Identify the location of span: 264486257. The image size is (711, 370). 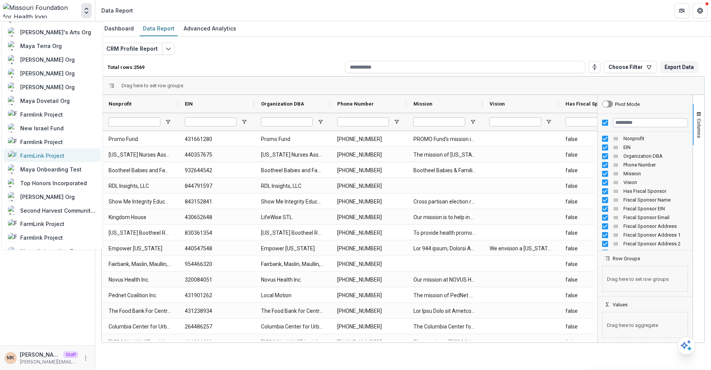
(216, 327).